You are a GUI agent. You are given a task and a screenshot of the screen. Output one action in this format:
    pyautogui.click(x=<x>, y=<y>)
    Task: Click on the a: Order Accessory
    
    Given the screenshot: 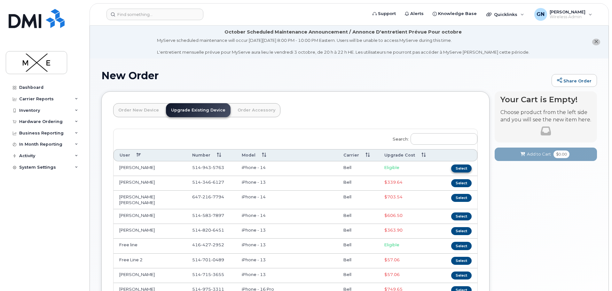 What is the action you would take?
    pyautogui.click(x=257, y=110)
    